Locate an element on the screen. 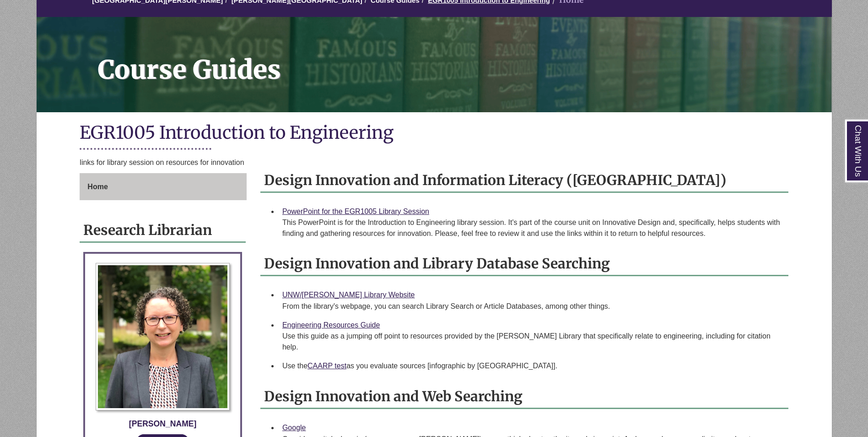 The image size is (868, 437). div: Guide Page Menu is located at coordinates (163, 187).